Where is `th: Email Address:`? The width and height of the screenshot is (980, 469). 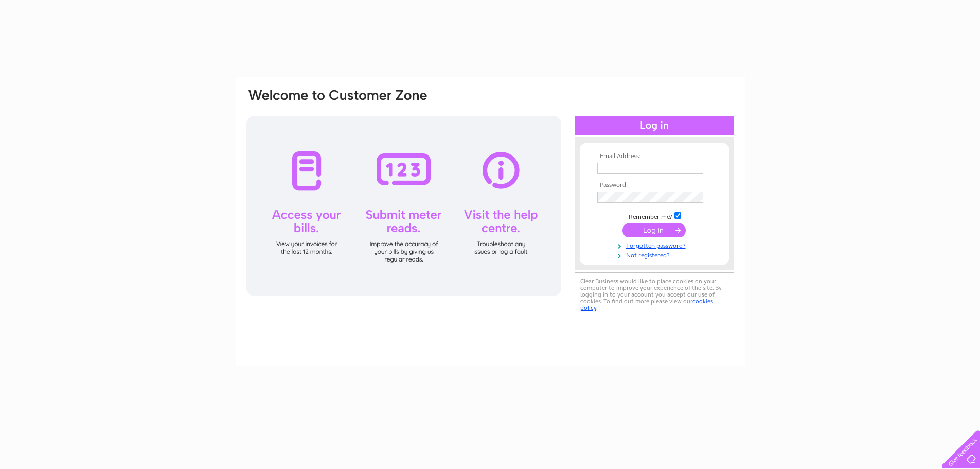
th: Email Address: is located at coordinates (654, 156).